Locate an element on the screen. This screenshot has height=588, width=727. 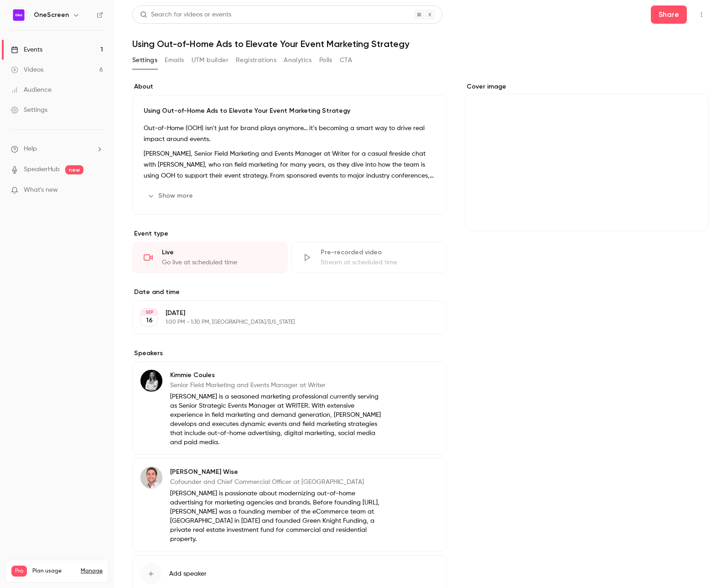
p: Senior Field Marketing and Events Manager at Writer is located at coordinates (279, 385).